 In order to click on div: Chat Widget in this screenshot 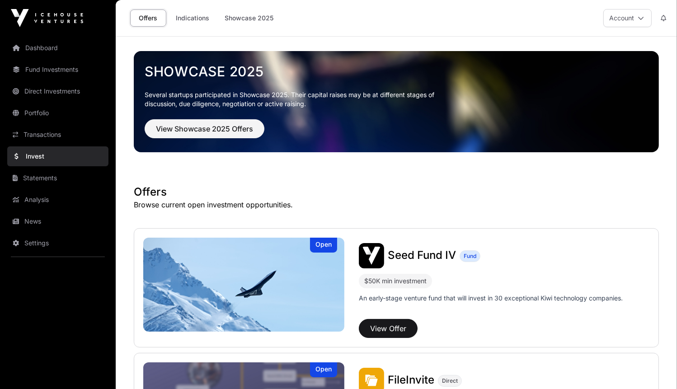, I will do `click(654, 367)`.